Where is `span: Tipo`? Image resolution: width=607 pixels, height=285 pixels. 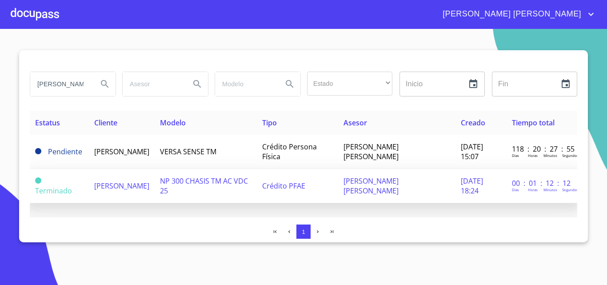
span: Tipo is located at coordinates (269, 123).